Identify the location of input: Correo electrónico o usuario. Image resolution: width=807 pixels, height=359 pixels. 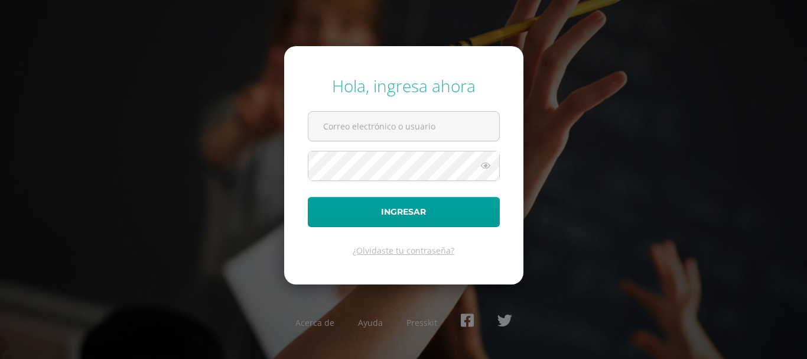
(403, 126).